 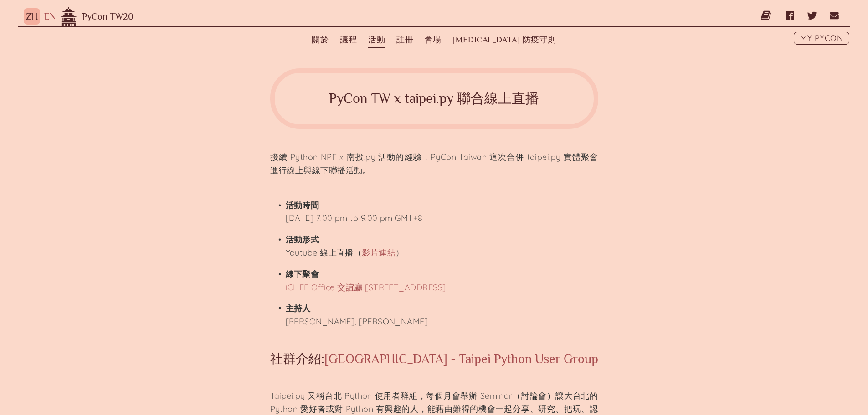 I want to click on li: Youtube 線上直播（ ）, so click(x=442, y=246).